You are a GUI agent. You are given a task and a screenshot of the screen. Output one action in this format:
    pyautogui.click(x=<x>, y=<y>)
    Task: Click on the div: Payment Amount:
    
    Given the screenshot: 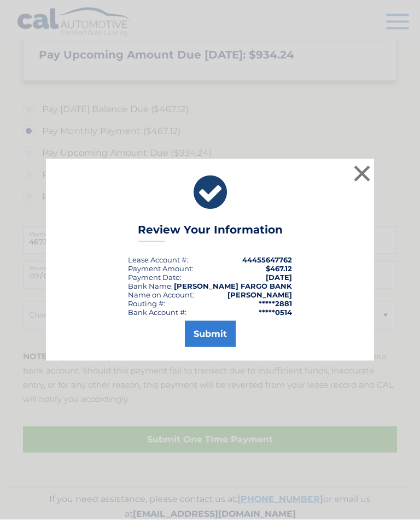 What is the action you would take?
    pyautogui.click(x=161, y=269)
    